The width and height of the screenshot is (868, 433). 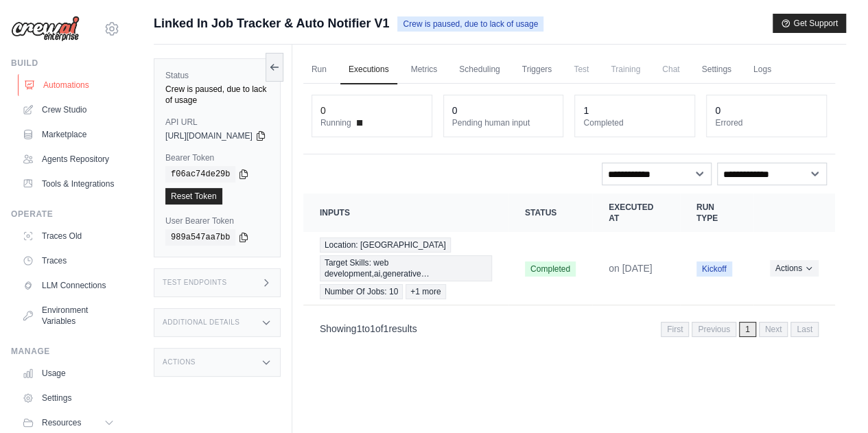 I want to click on a: Tools & Integrations, so click(x=68, y=184).